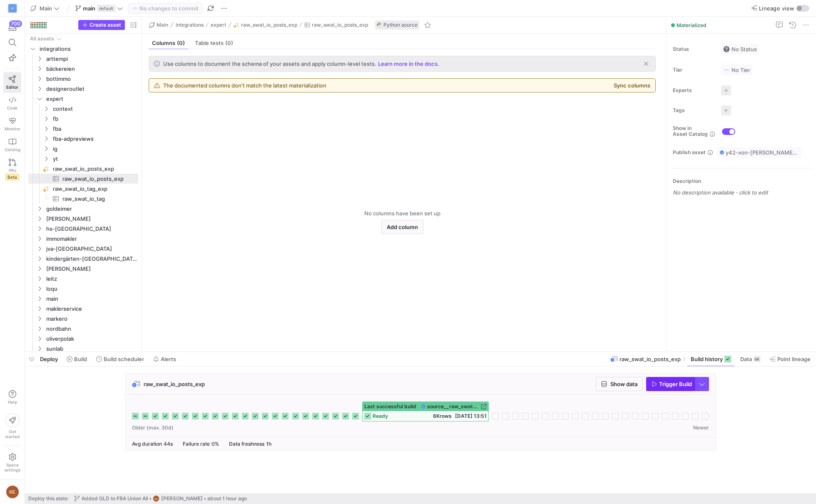 The width and height of the screenshot is (816, 504). What do you see at coordinates (163, 25) in the screenshot?
I see `span: Main` at bounding box center [163, 25].